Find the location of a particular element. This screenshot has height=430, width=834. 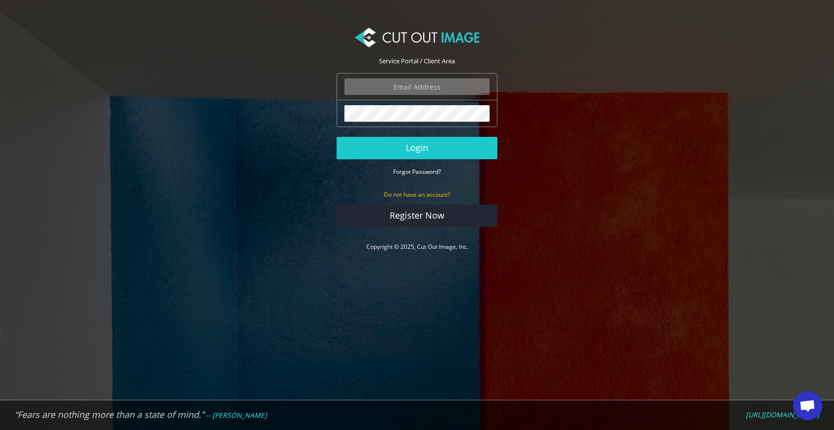

span: Service Portal / Client Area is located at coordinates (417, 61).